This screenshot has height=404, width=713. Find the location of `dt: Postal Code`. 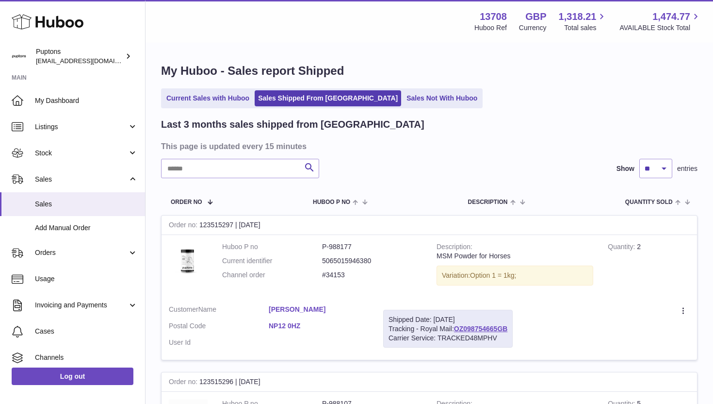

dt: Postal Code is located at coordinates (219, 327).